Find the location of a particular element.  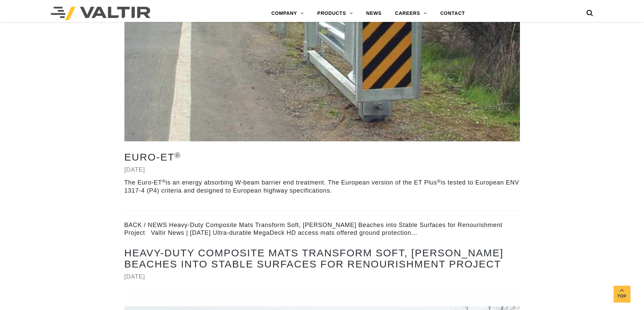

a: CAREERS is located at coordinates (411, 13).